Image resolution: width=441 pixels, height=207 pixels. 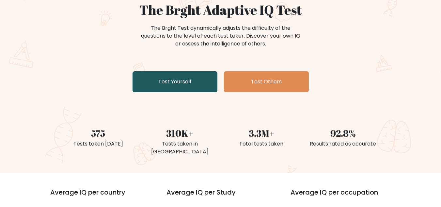 I want to click on div: Results rated as accurate, so click(x=343, y=144).